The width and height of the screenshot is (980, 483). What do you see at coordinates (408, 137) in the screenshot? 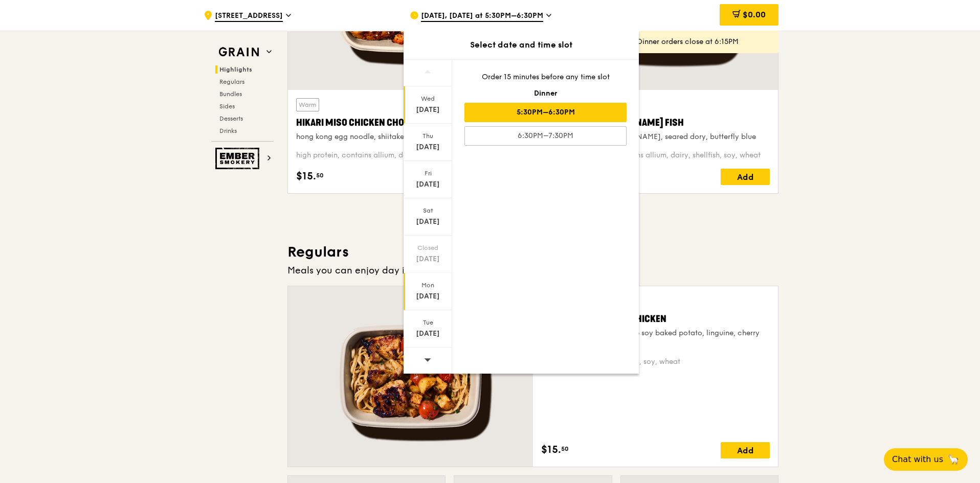
I see `div: hong kong egg noodle, shiitake mushroom, roasted carrot` at bounding box center [408, 137].